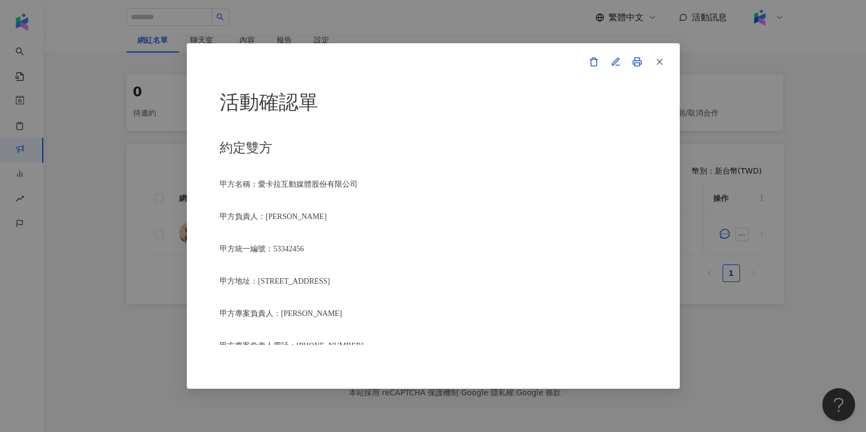 The width and height of the screenshot is (866, 432). Describe the element at coordinates (289, 184) in the screenshot. I see `span: 甲方名稱：愛卡拉互動媒體股份有限公司` at that location.